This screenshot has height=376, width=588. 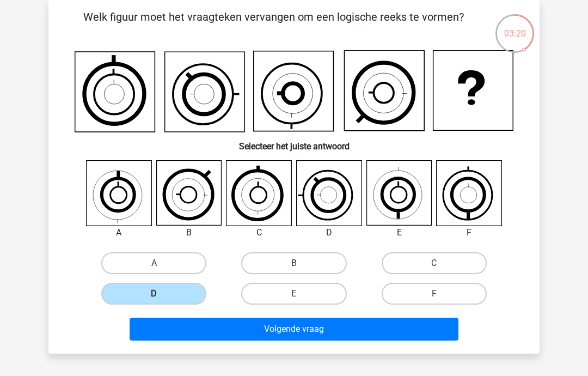 I want to click on p: Welk figuur moet het vraagteken vervangen om een logische reeks te vormen?, so click(x=274, y=25).